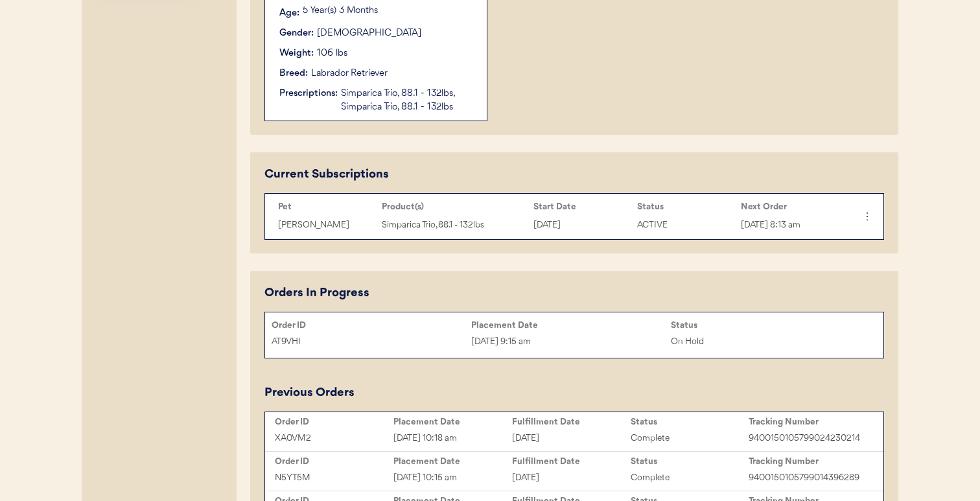 The width and height of the screenshot is (980, 501). Describe the element at coordinates (771, 342) in the screenshot. I see `div: On Hold` at that location.